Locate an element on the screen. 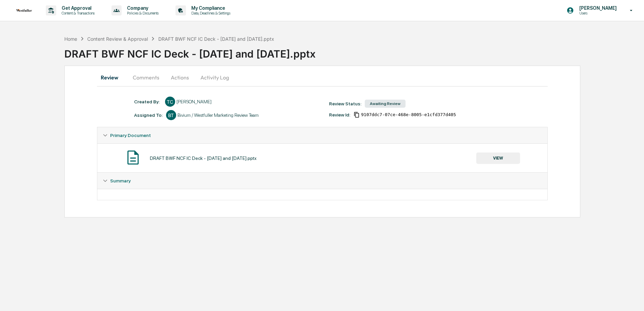 This screenshot has height=311, width=644. button: Review is located at coordinates (112, 77).